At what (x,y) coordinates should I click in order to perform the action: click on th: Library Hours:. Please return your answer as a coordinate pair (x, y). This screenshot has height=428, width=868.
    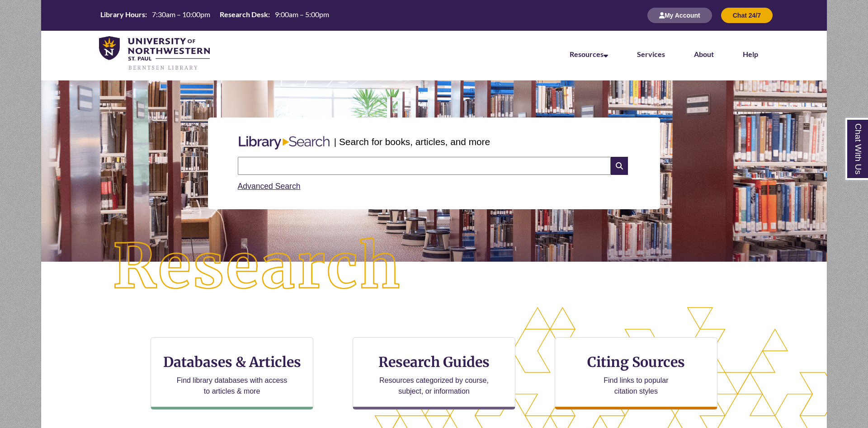
    Looking at the image, I should click on (123, 14).